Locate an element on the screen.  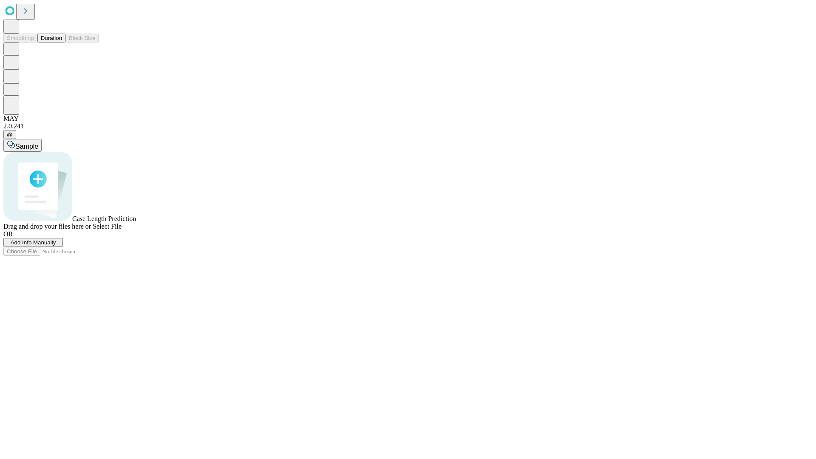
span: Case Length Prediction is located at coordinates (104, 218).